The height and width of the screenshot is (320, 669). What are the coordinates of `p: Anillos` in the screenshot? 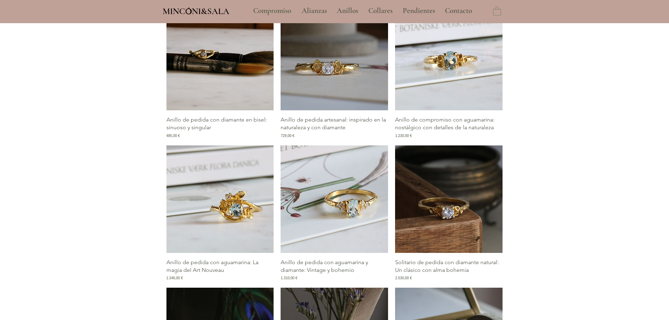 It's located at (347, 11).